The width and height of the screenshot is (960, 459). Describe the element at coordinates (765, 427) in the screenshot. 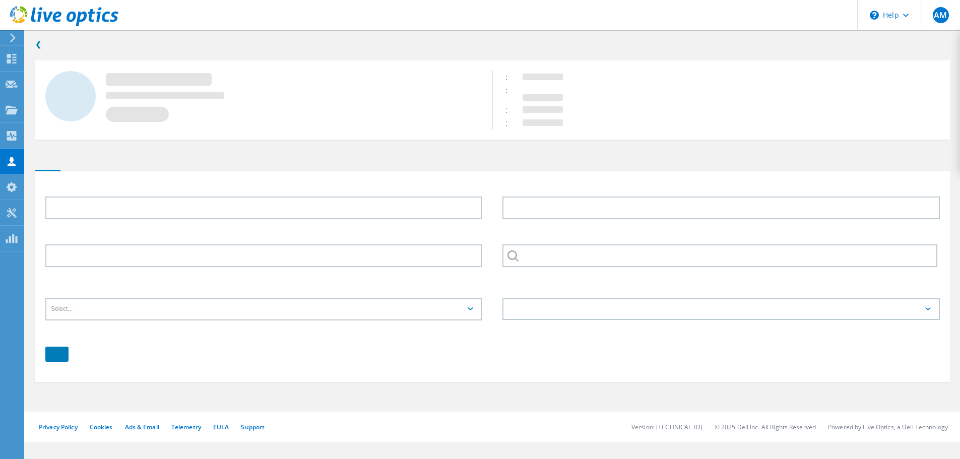

I see `li: © 2025 Dell Inc. All Rights Reserved` at that location.